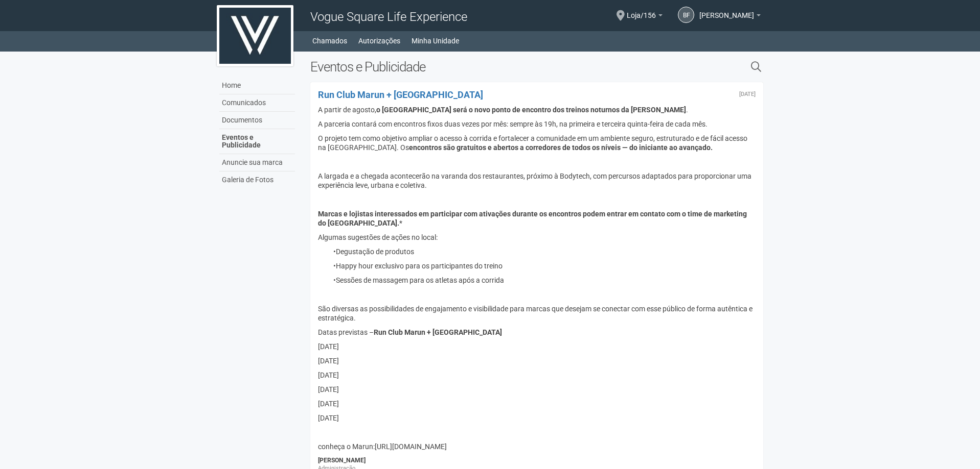  Describe the element at coordinates (727, 10) in the screenshot. I see `span: Bianca Fragoso Kraemer Moraes da Silva` at that location.